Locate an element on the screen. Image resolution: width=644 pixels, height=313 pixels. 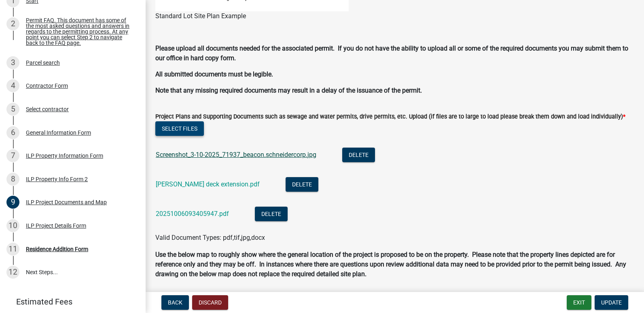
span: Update is located at coordinates (611, 302).